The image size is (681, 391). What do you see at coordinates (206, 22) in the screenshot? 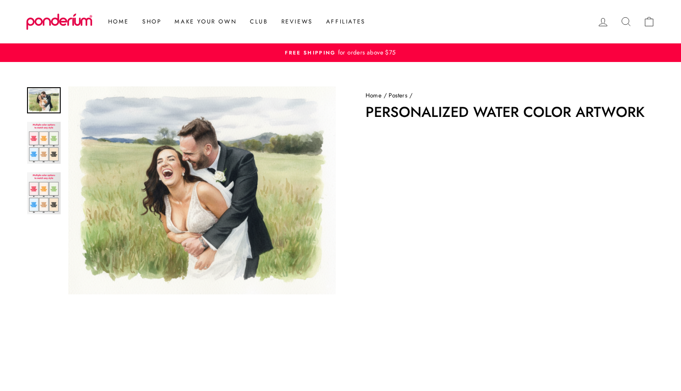
I see `a: Make Your Own` at bounding box center [206, 22].